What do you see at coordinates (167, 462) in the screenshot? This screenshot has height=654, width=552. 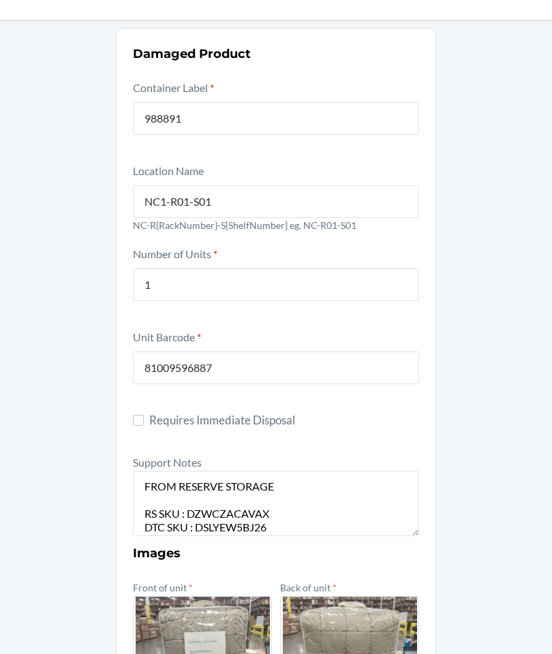 I see `label: Support Notes` at bounding box center [167, 462].